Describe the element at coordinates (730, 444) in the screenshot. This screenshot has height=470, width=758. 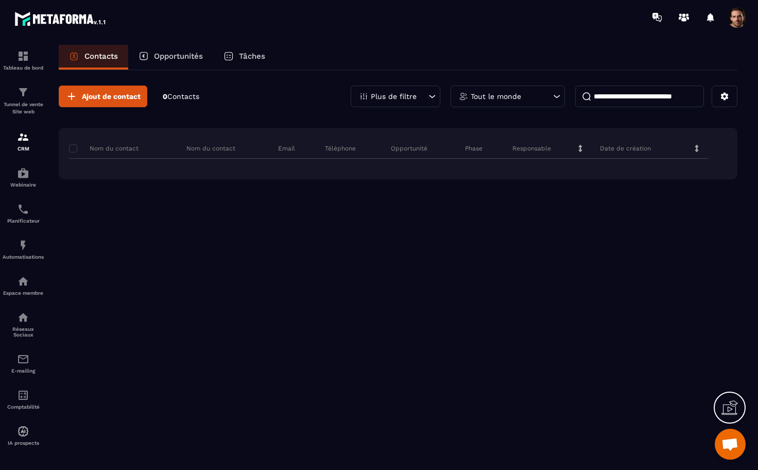
I see `div: Mở cuộc trò chuyện` at that location.